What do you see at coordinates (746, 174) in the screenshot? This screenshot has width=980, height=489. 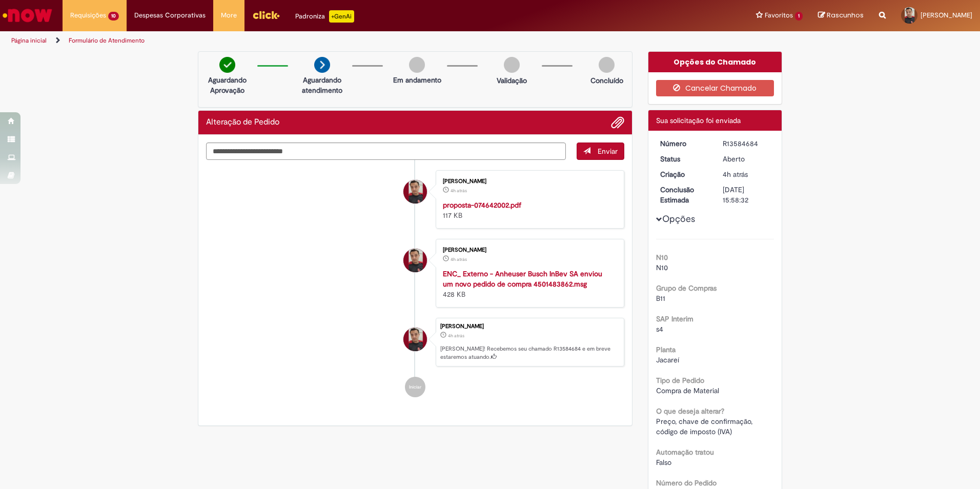 I see `div: 01/10/2025 09:58:29` at bounding box center [746, 174].